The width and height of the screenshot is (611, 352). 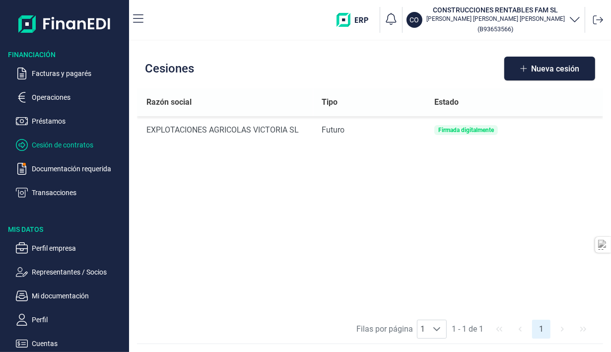 What do you see at coordinates (549, 68) in the screenshot?
I see `button: Nueva cesión` at bounding box center [549, 68].